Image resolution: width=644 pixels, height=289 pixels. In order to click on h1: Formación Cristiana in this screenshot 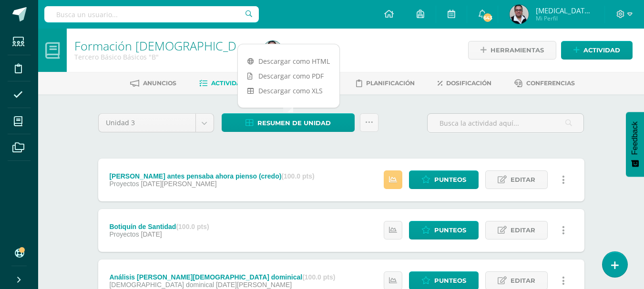, I will do `click(163, 46)`.